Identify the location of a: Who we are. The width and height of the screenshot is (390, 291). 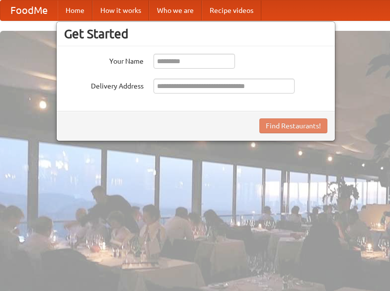
(175, 10).